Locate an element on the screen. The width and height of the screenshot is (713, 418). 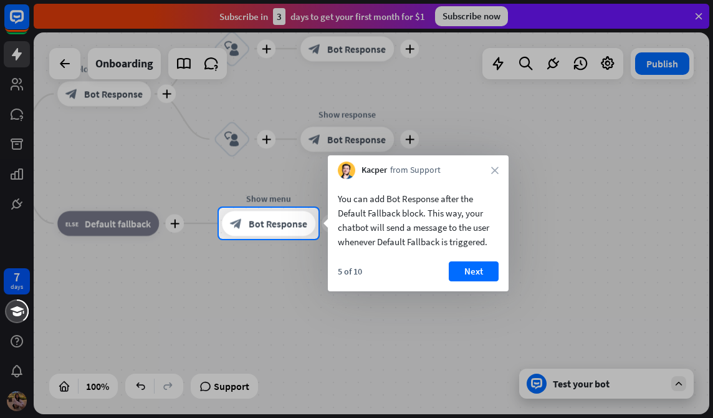
button: Next is located at coordinates (474, 271).